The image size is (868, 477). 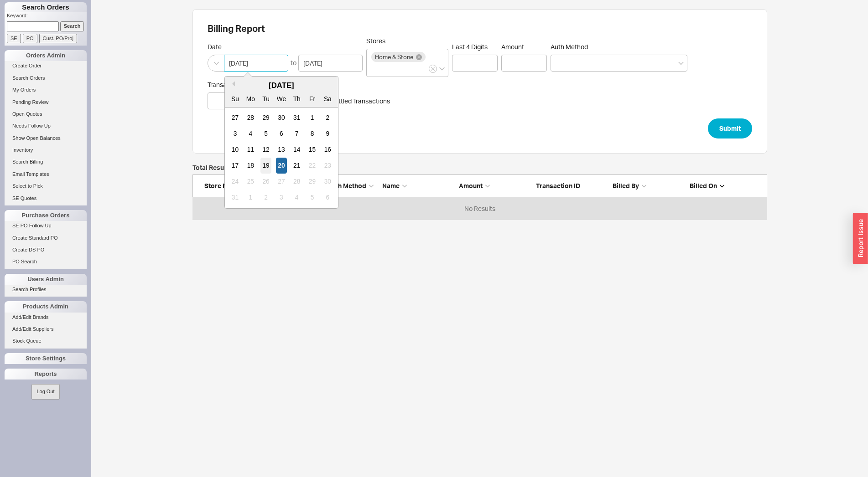 I want to click on div: day-26, so click(x=266, y=181).